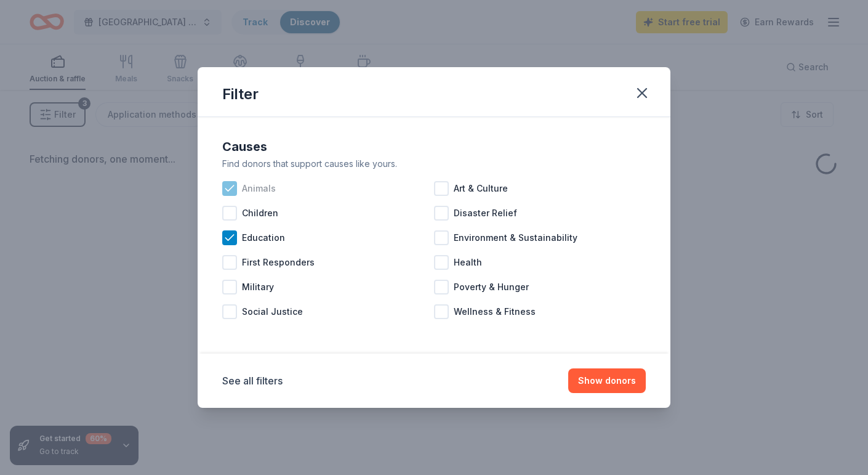 This screenshot has height=475, width=868. I want to click on span: Animals, so click(258, 188).